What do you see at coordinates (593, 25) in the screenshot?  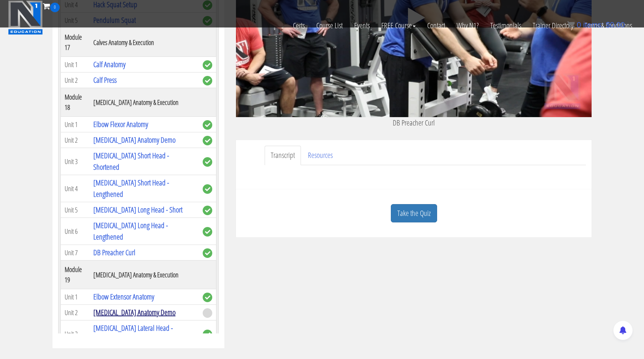 I see `span: items:` at bounding box center [593, 25].